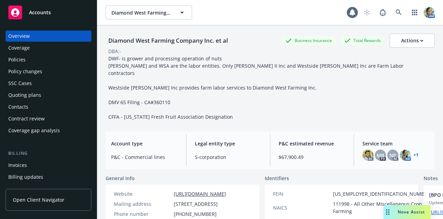 Image resolution: width=443 pixels, height=219 pixels. I want to click on div: Drag to move, so click(388, 212).